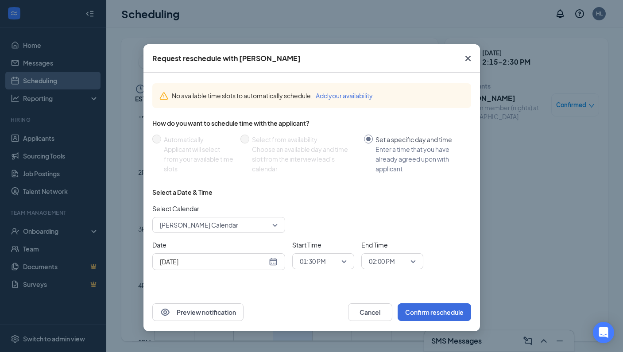 This screenshot has width=623, height=352. What do you see at coordinates (382, 261) in the screenshot?
I see `span: 02:00 PM` at bounding box center [382, 261].